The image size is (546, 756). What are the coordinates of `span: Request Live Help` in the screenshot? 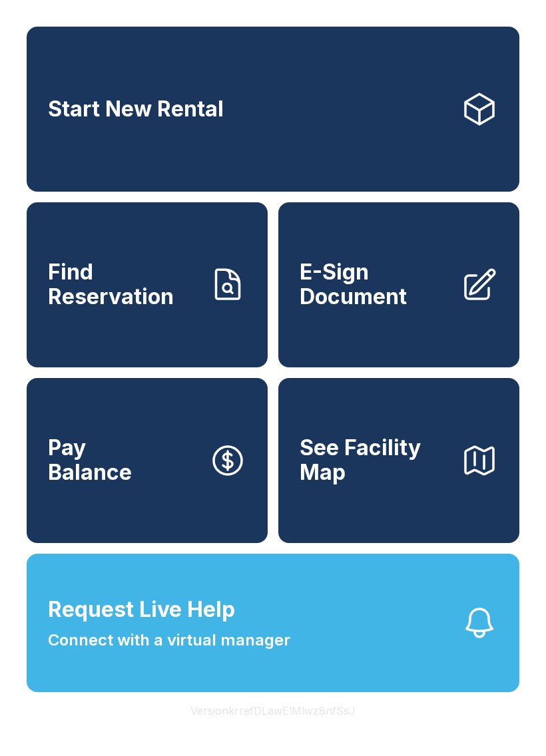 It's located at (141, 610).